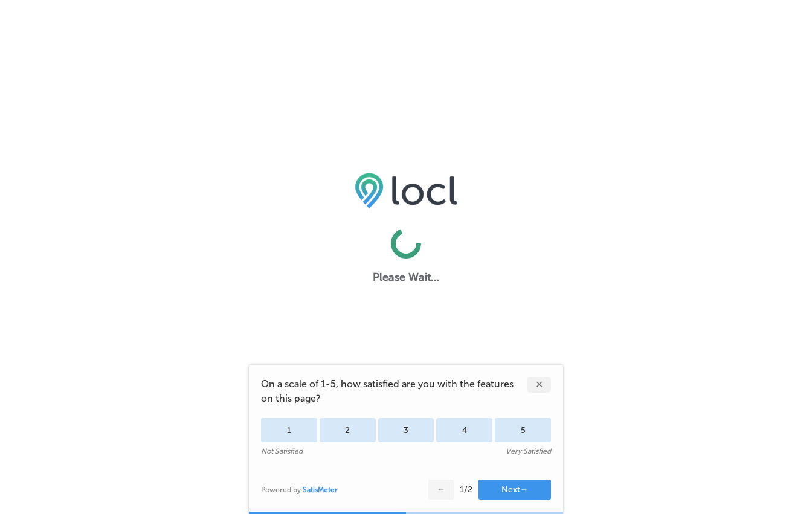  What do you see at coordinates (406, 430) in the screenshot?
I see `div: 3` at bounding box center [406, 430].